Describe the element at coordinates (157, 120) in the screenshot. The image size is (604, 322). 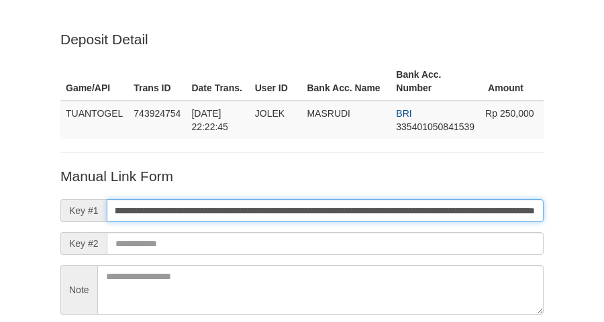
I see `td: 743924754` at that location.